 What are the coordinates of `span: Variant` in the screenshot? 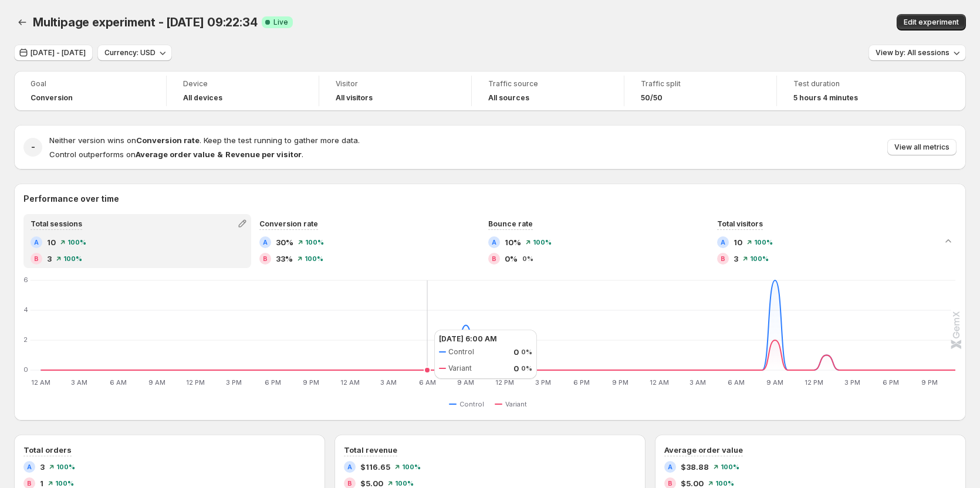 It's located at (516, 404).